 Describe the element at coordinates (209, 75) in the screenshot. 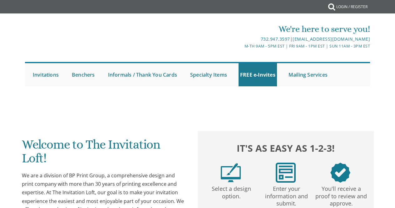

I see `a: Specialty Items` at that location.